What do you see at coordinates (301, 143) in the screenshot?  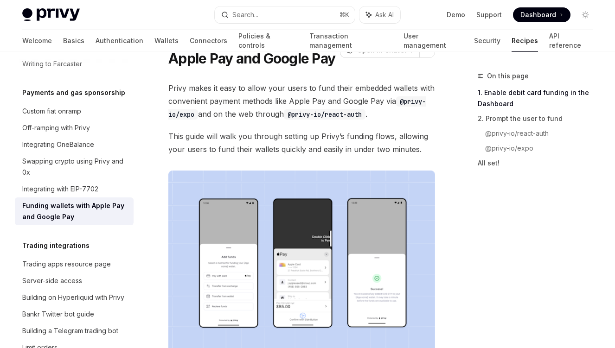 I see `span: This guide will walk you through setting up Privy’s funding flows, allowing your users to fund th...` at bounding box center [301, 143].